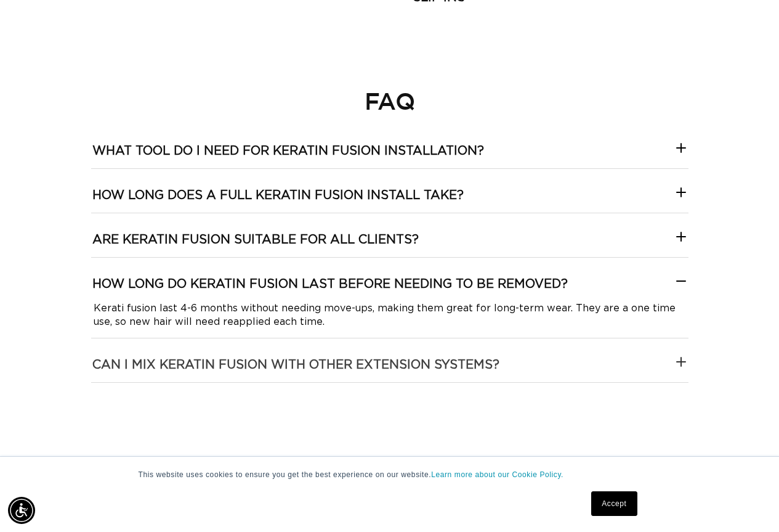  Describe the element at coordinates (748, 502) in the screenshot. I see `div: Chat Widget` at that location.